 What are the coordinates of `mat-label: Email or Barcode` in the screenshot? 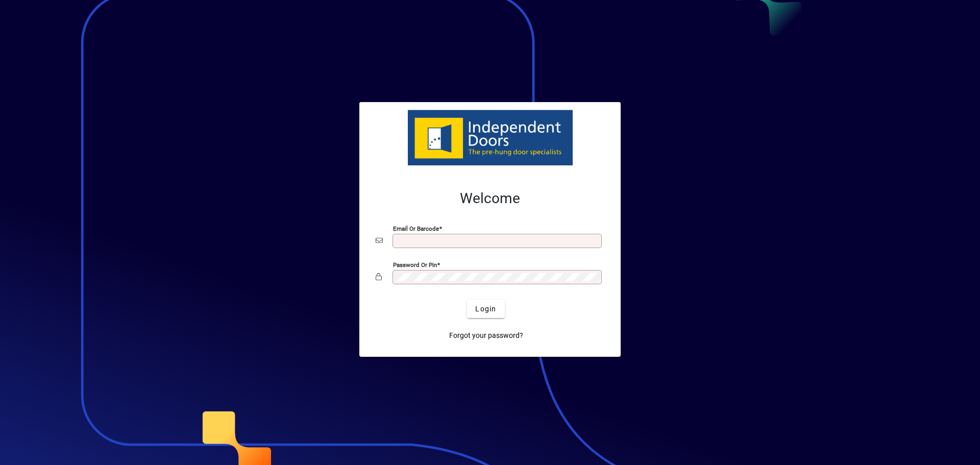 It's located at (416, 229).